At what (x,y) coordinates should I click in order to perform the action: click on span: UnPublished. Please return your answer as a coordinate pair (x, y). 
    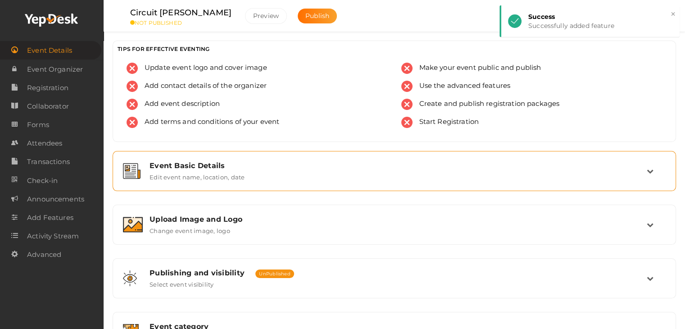
    Looking at the image, I should click on (275, 273).